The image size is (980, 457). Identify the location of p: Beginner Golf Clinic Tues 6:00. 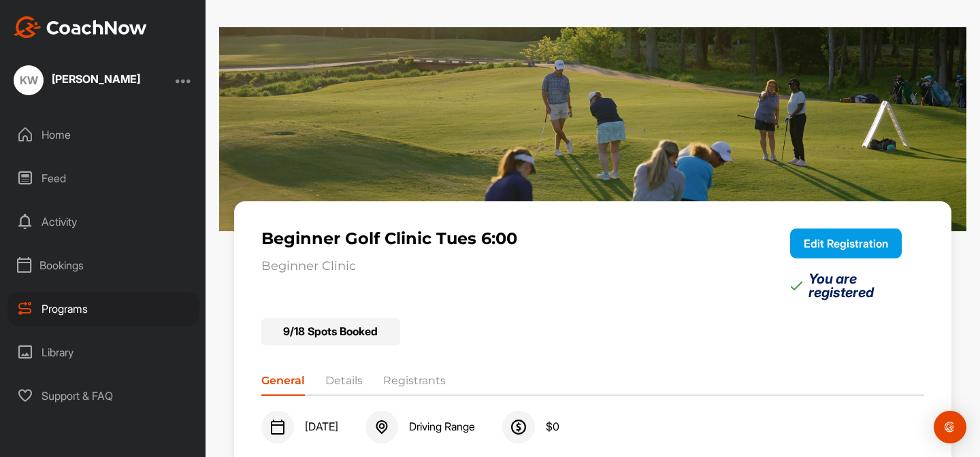
(526, 238).